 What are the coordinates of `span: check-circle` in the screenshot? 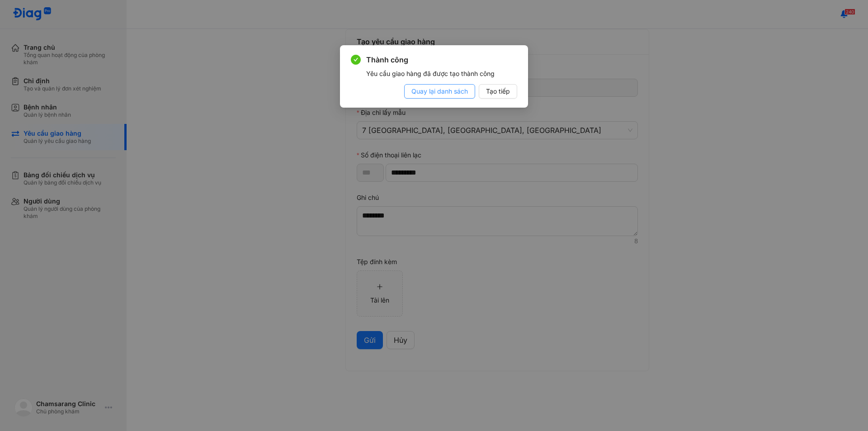 It's located at (356, 59).